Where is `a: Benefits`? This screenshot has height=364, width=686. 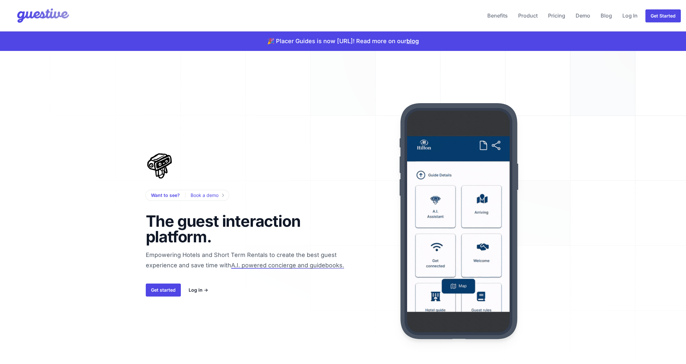
a: Benefits is located at coordinates (497, 16).